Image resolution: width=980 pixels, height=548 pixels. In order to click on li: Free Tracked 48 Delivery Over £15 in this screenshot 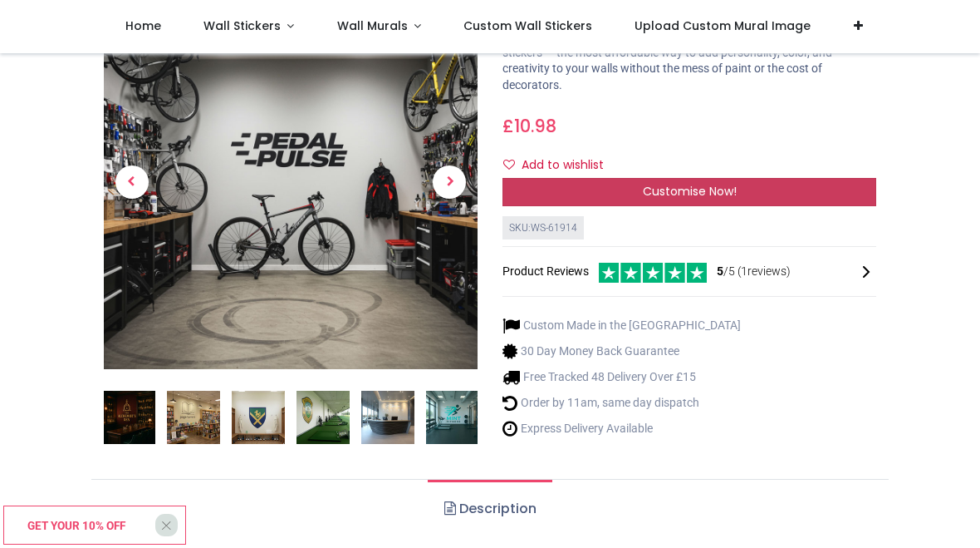, I will do `click(621, 377)`.